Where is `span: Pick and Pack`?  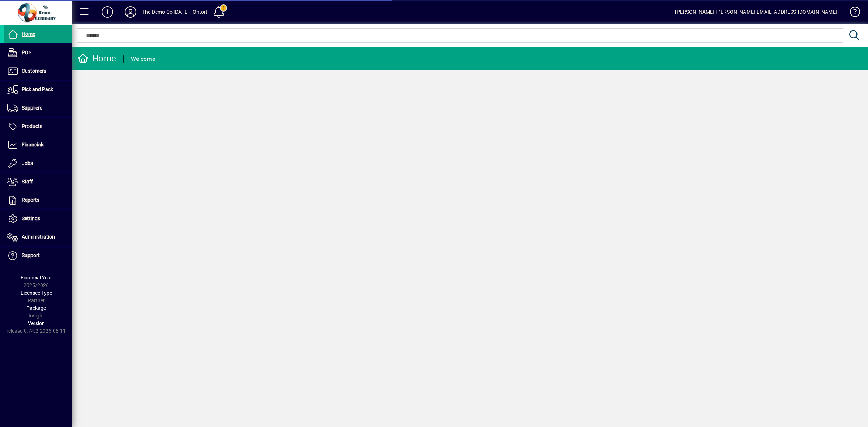 span: Pick and Pack is located at coordinates (37, 89).